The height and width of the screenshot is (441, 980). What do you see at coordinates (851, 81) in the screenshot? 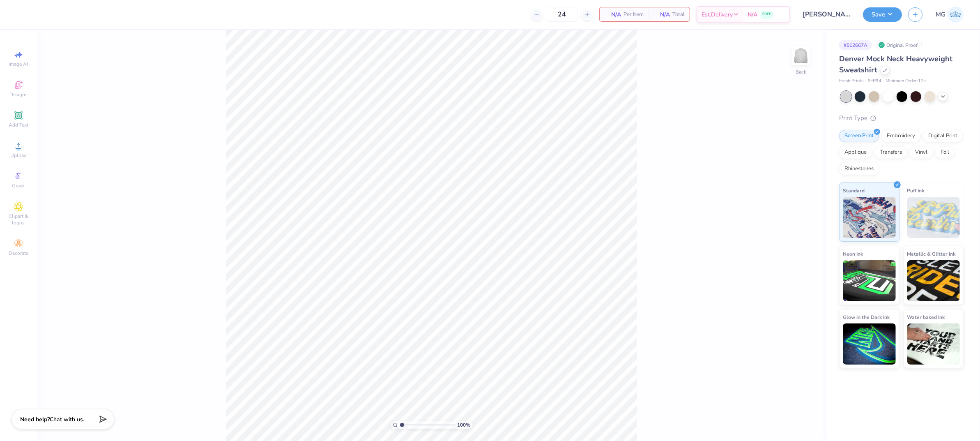
I see `span: Fresh Prints` at bounding box center [851, 81].